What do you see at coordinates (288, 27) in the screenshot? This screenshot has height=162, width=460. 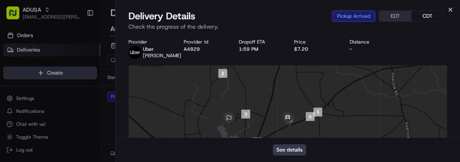 I see `p: Check the progress of the delivery.` at bounding box center [288, 27].